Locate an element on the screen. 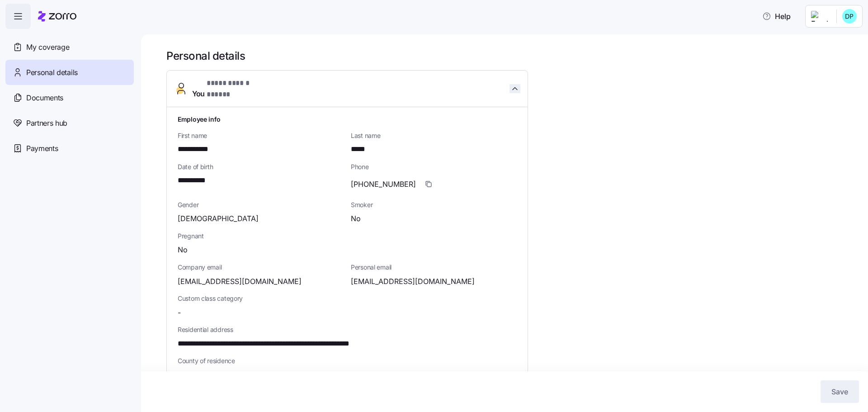 This screenshot has height=412, width=868. button: Help is located at coordinates (775, 17).